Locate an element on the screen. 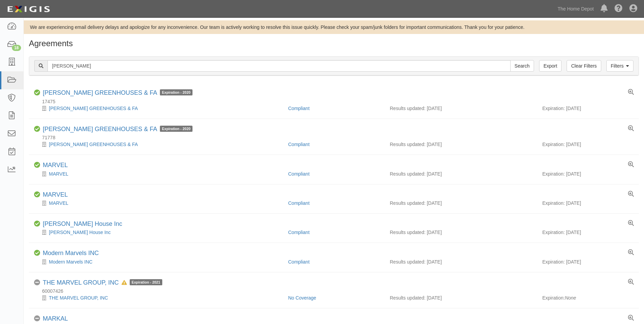  div: 60007426 is located at coordinates (336, 291).